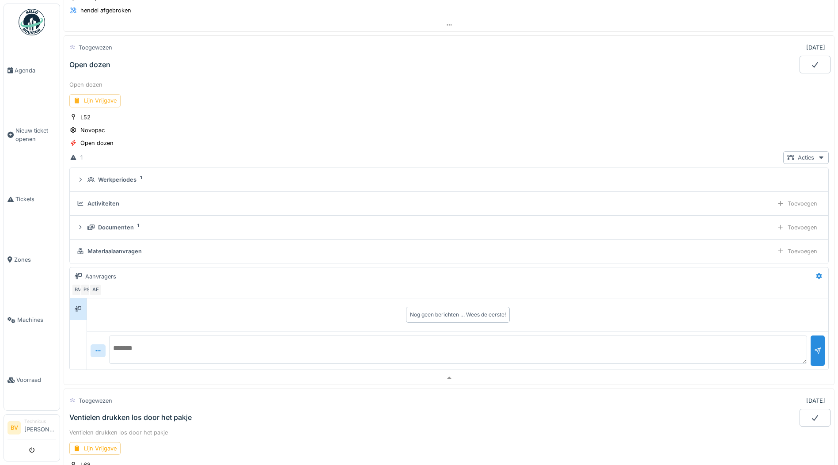 Image resolution: width=838 pixels, height=465 pixels. Describe the element at coordinates (117, 179) in the screenshot. I see `div: Werkperiodes` at that location.